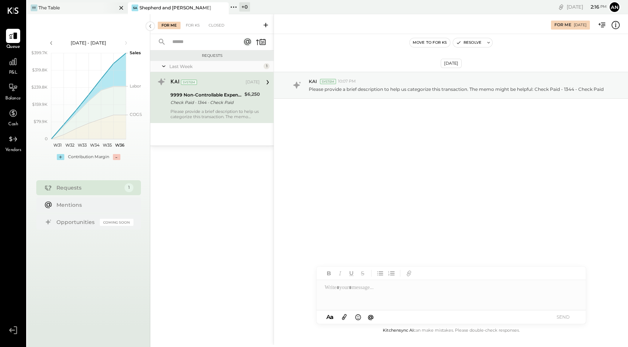 This screenshot has height=347, width=628. Describe the element at coordinates (215, 66) in the screenshot. I see `div: Last Week` at that location.